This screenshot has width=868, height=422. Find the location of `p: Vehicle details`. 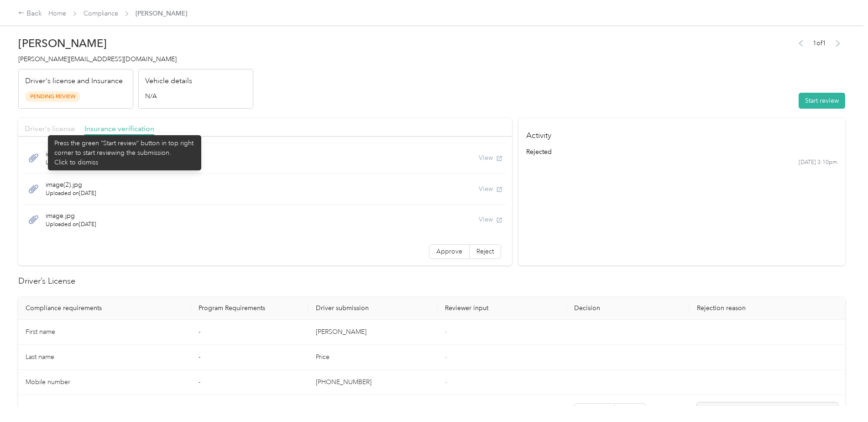

p: Vehicle details is located at coordinates (169, 81).